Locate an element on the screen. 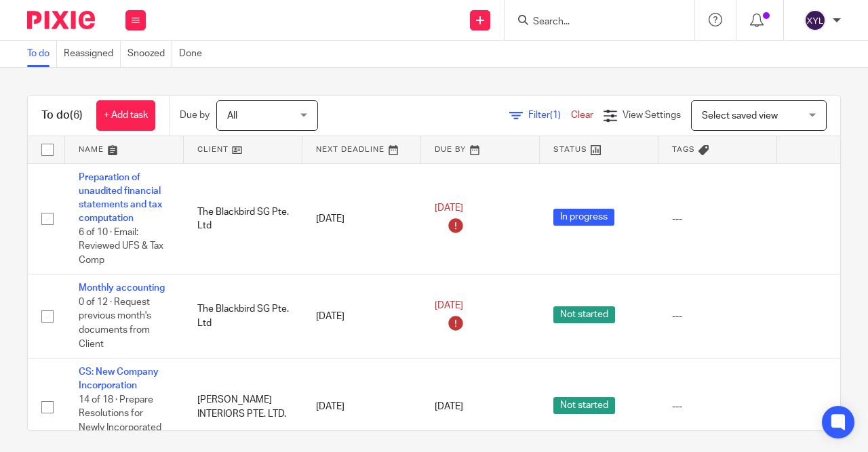  span: Tags is located at coordinates (684, 149).